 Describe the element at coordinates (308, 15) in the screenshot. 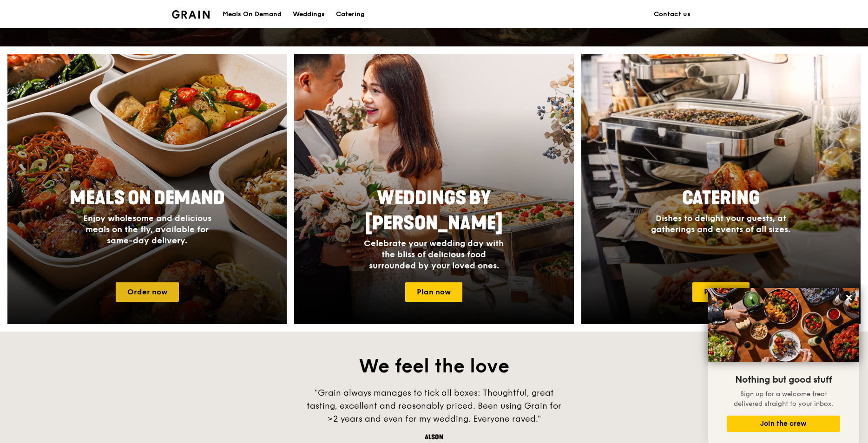

I see `div: Weddings` at that location.